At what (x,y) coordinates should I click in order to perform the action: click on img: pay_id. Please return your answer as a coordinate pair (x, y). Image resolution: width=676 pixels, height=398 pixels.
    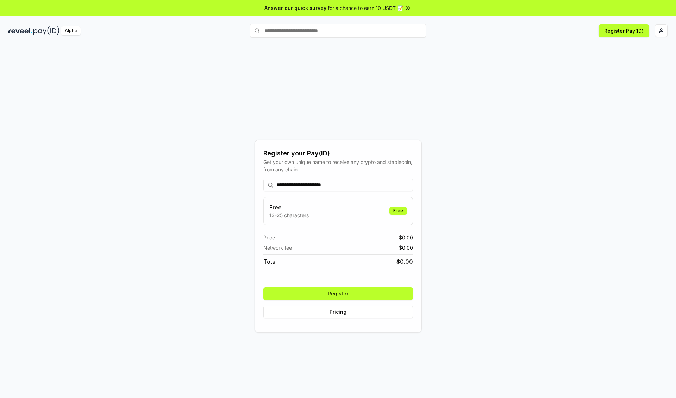
    Looking at the image, I should click on (46, 31).